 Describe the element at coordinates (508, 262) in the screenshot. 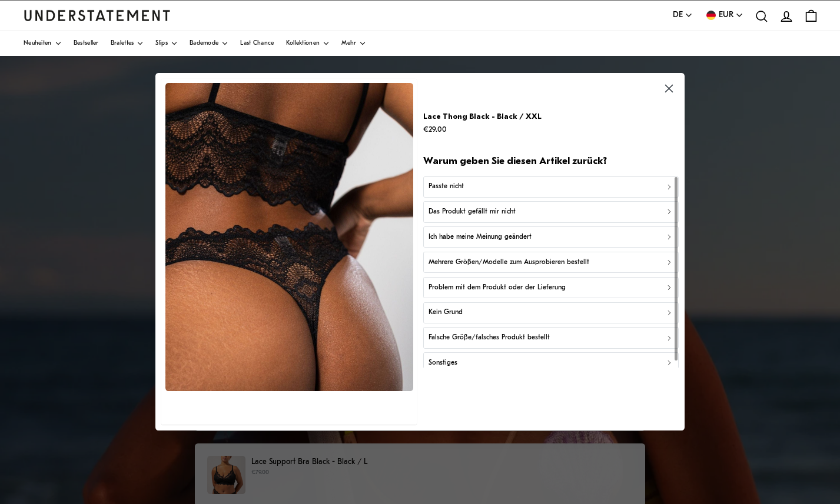

I see `p: Mehrere Größen/Modelle zum Ausprobieren bestellt` at that location.